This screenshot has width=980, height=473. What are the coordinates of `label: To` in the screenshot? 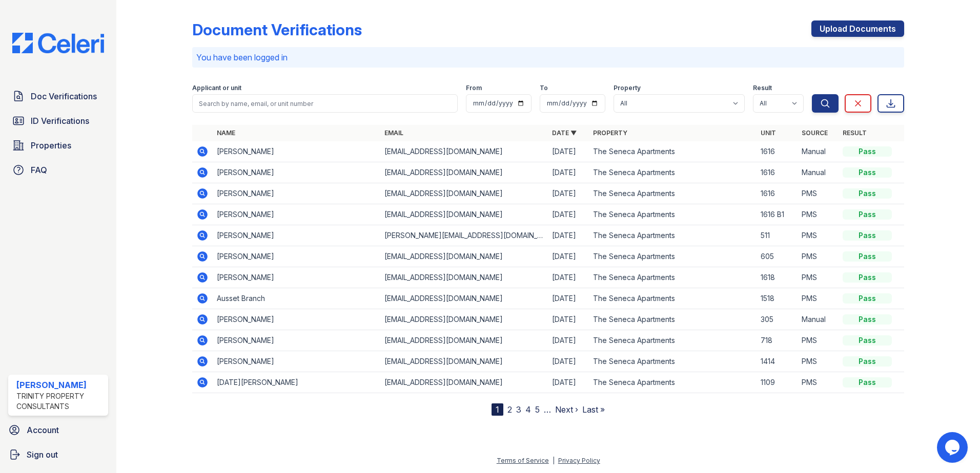 It's located at (544, 88).